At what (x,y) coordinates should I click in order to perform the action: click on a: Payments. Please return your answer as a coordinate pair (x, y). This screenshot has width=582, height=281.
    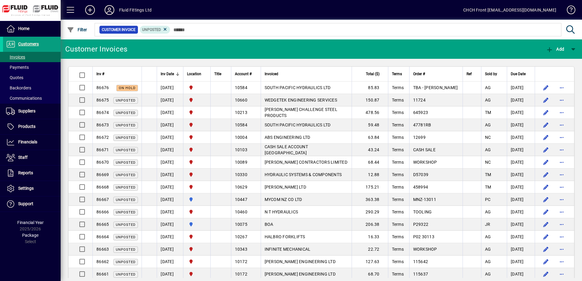
    Looking at the image, I should click on (32, 67).